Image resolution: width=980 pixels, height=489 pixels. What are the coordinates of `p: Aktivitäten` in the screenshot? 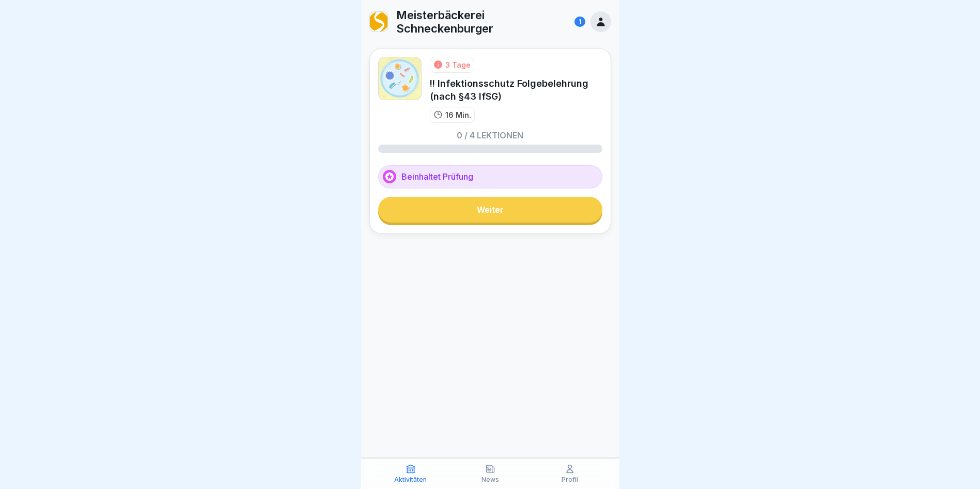 It's located at (411, 480).